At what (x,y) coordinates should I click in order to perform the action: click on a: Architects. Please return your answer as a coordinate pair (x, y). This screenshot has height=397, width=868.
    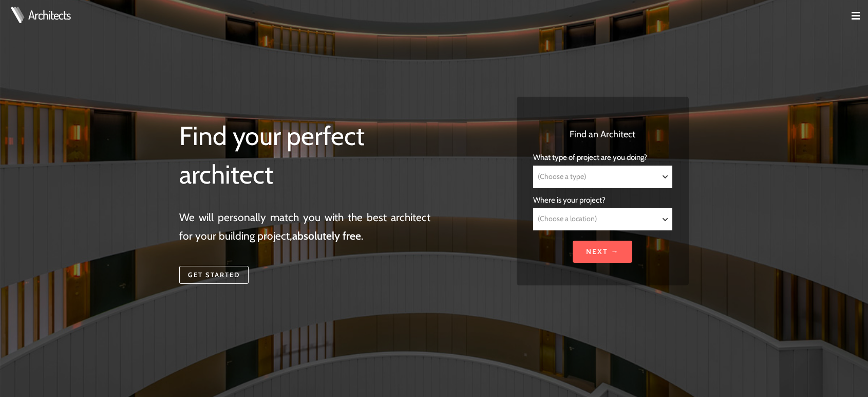
    Looking at the image, I should click on (49, 15).